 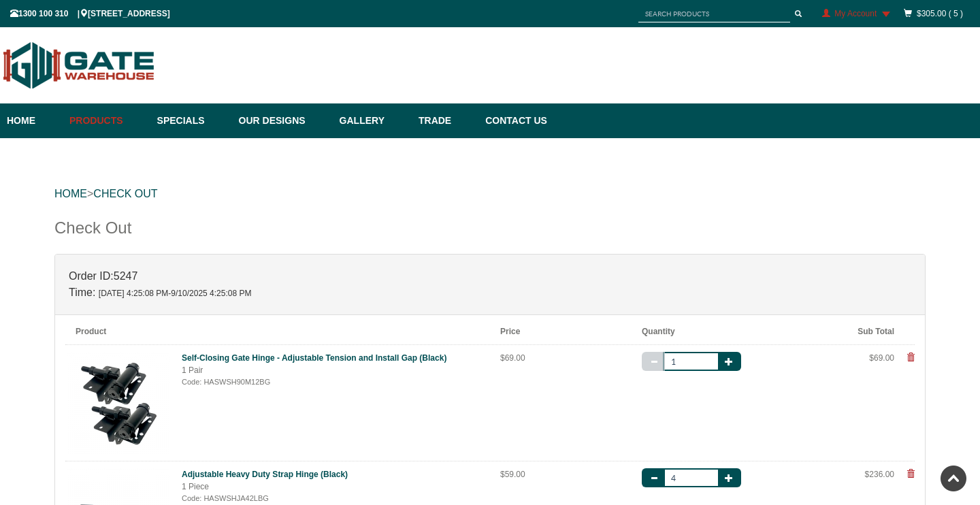 I want to click on a: Check Out, so click(x=125, y=193).